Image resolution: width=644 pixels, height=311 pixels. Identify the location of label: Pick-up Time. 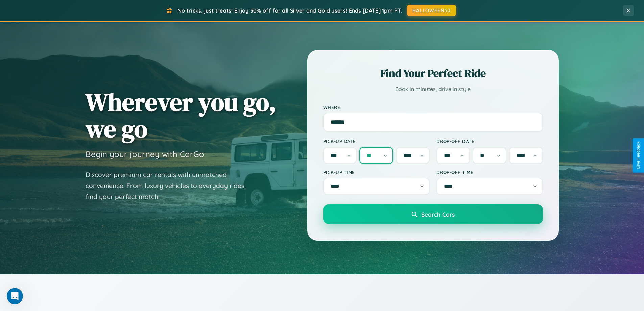
(376, 172).